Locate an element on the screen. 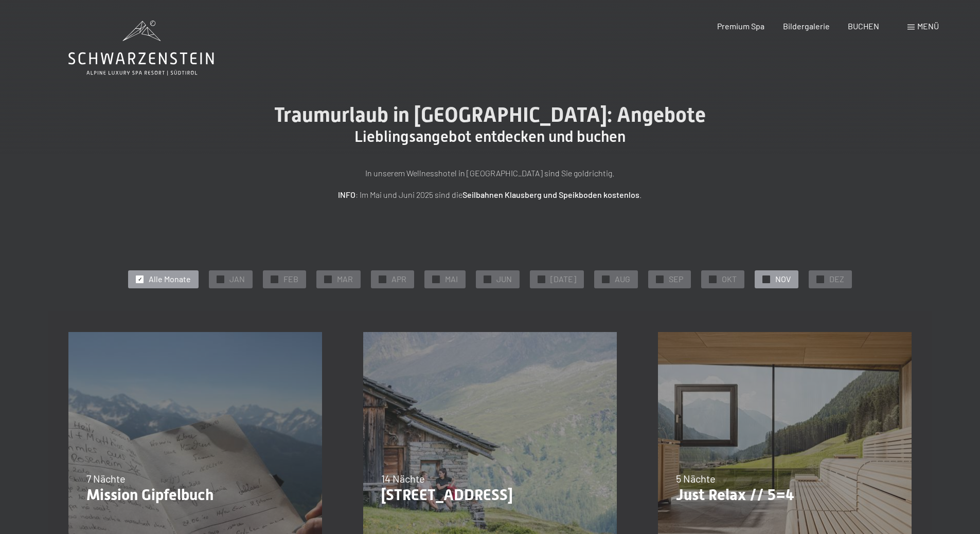 The image size is (980, 534). p: Just Relax // 5=4 is located at coordinates (785, 495).